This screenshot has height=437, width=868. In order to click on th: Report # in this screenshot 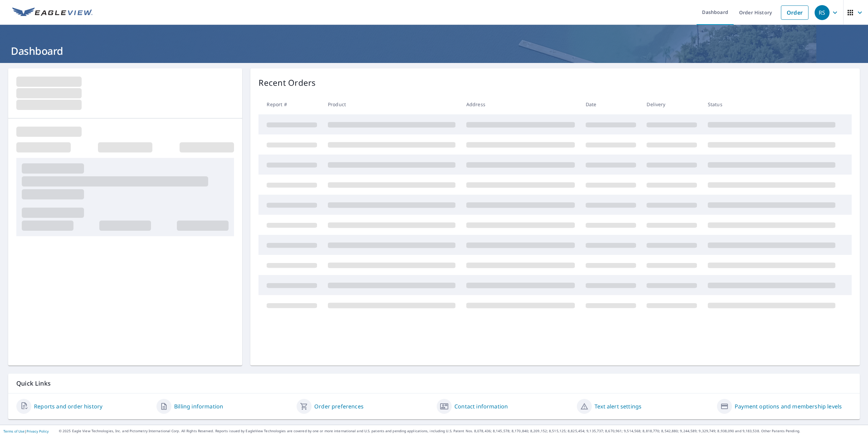, I will do `click(290, 104)`.